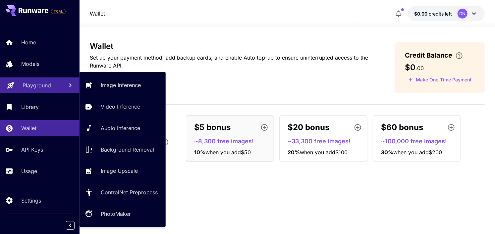  Describe the element at coordinates (120, 128) in the screenshot. I see `p: Audio Inference` at that location.